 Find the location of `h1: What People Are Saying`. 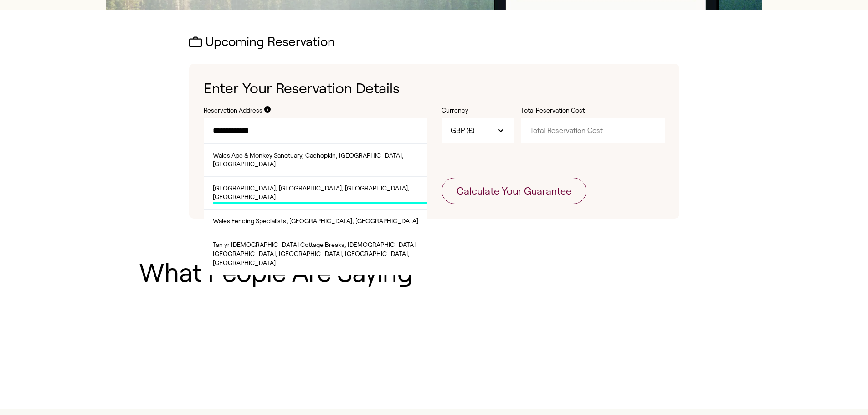

h1: What People Are Saying is located at coordinates (434, 273).